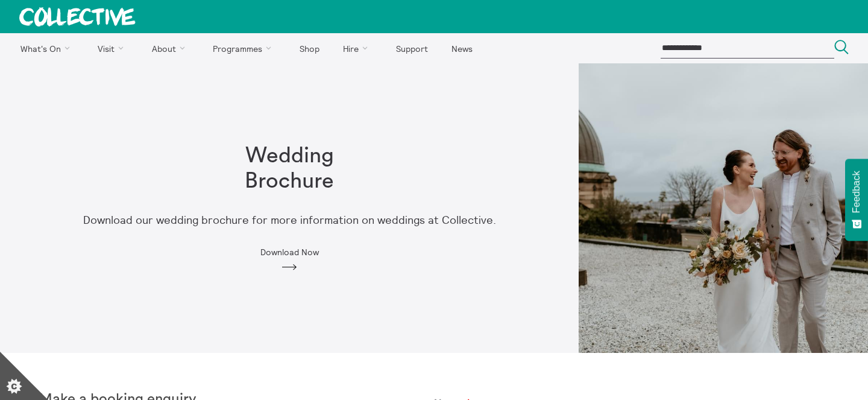 This screenshot has width=868, height=400. I want to click on a: Support, so click(412, 48).